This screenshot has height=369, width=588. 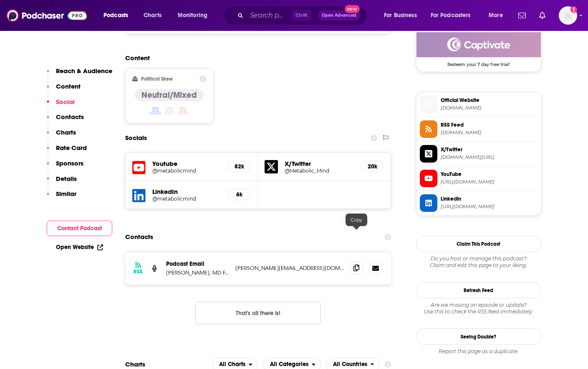 I want to click on span: https://www.youtube.com/@metabolicmind, so click(x=489, y=182).